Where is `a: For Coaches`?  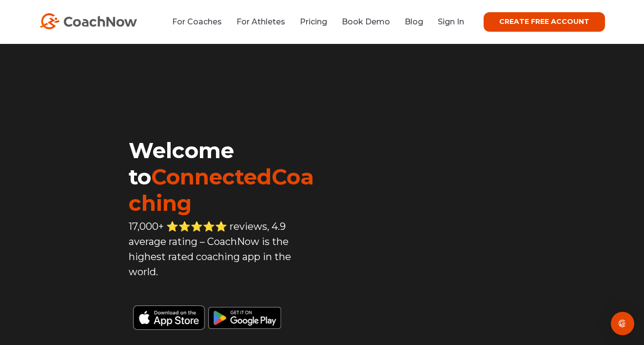 a: For Coaches is located at coordinates (197, 22).